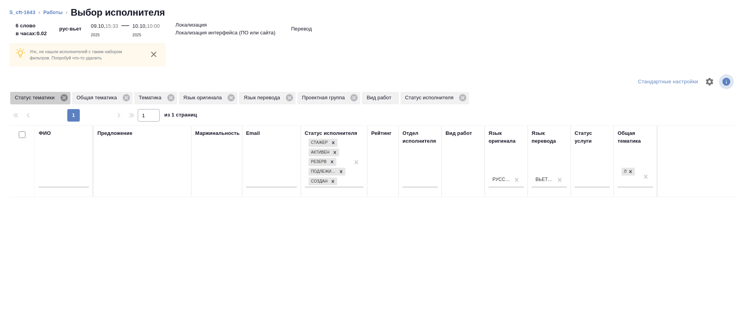 The image size is (751, 328). Describe the element at coordinates (253, 133) in the screenshot. I see `div: Email` at that location.